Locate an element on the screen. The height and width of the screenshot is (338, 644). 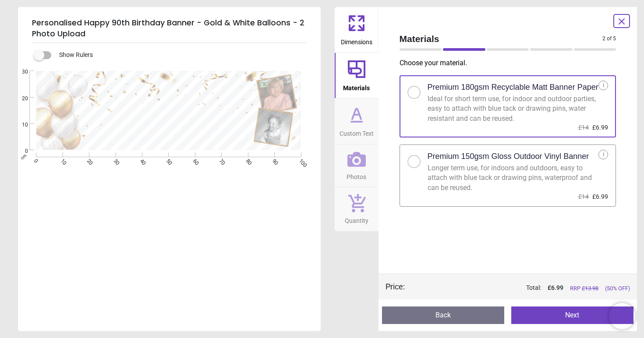
h5: Personalised Happy 90th Birthday Banner - Gold & White Balloons - 2 Photo Upload is located at coordinates (169, 28).